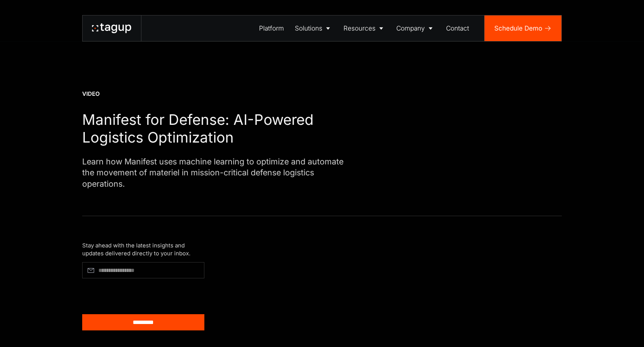 The image size is (644, 347). Describe the element at coordinates (143, 250) in the screenshot. I see `div: Stay ahead with the latest insights and updates delivered directly to your inbox.` at that location.